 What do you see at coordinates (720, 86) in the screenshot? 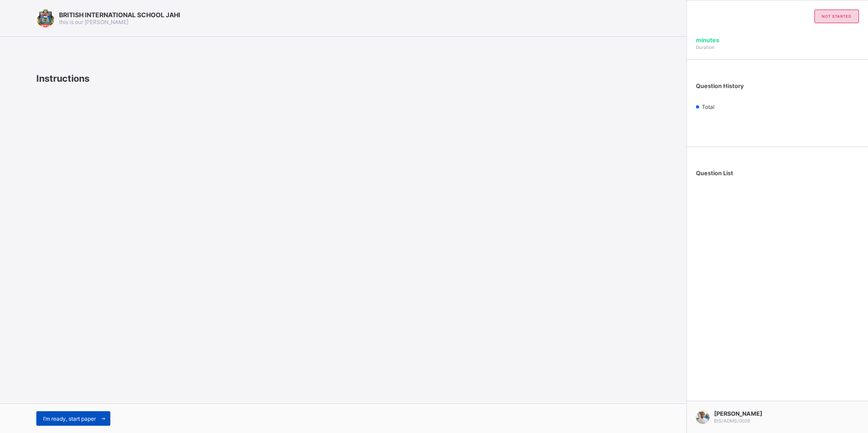
I see `span: Question History` at bounding box center [720, 86].